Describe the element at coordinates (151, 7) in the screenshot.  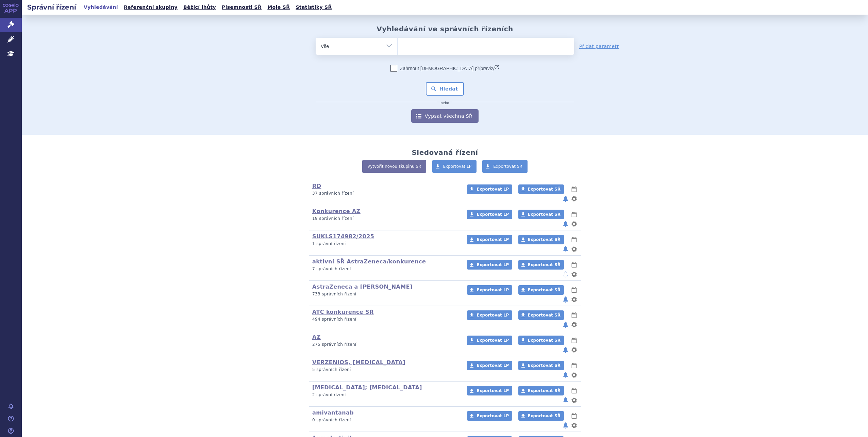
I see `a: Referenční skupiny` at that location.